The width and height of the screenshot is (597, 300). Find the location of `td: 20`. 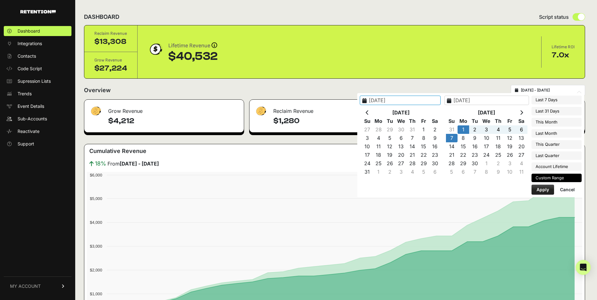

td: 20 is located at coordinates (401, 155).